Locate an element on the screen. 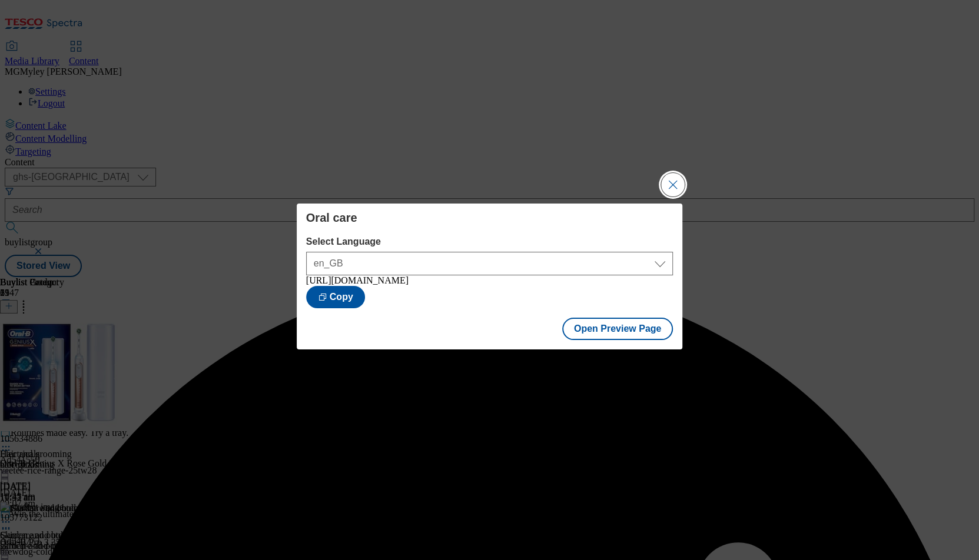  h4: Oral care is located at coordinates (490, 217).